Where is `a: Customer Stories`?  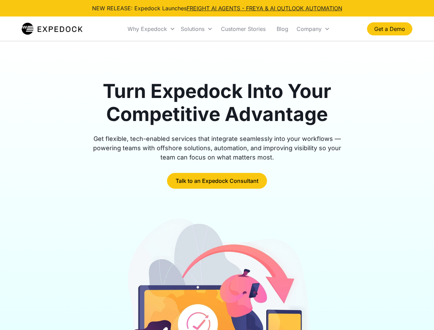
a: Customer Stories is located at coordinates (243, 29).